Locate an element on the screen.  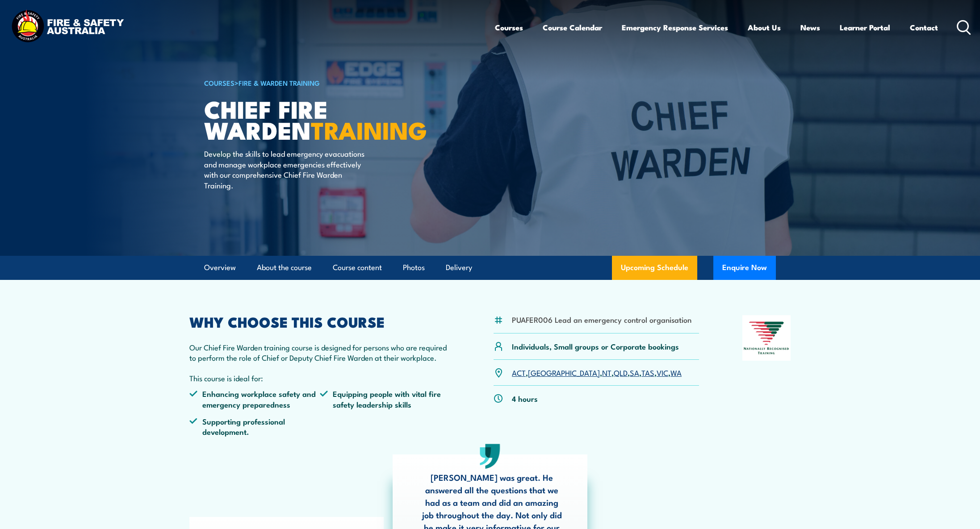
a: ACT is located at coordinates (519, 373).